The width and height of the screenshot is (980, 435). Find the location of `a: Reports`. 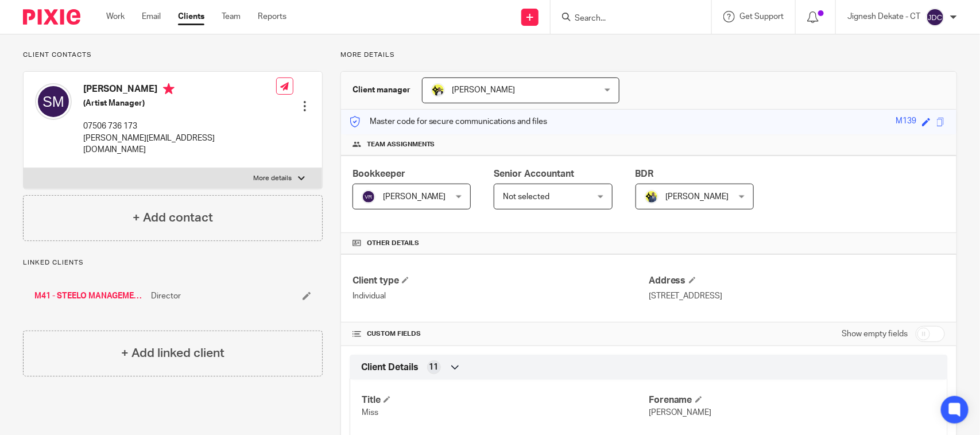

a: Reports is located at coordinates (272, 16).